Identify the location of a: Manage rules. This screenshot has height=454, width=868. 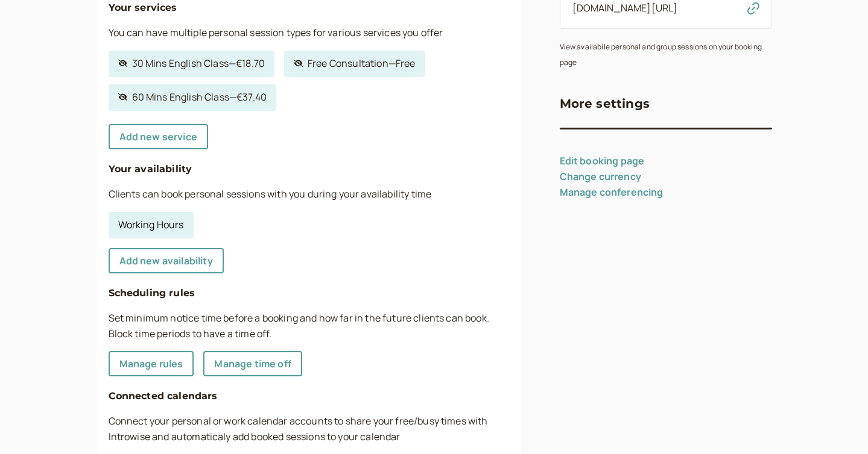
(151, 364).